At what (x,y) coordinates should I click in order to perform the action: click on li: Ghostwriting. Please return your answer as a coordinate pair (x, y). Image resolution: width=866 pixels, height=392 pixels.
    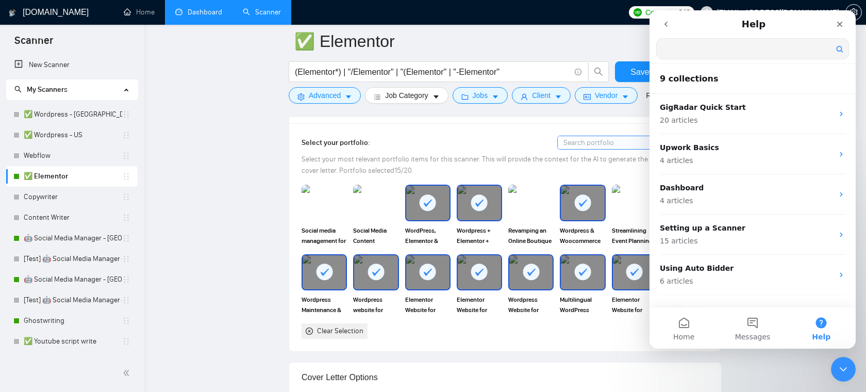
    Looking at the image, I should click on (72, 321).